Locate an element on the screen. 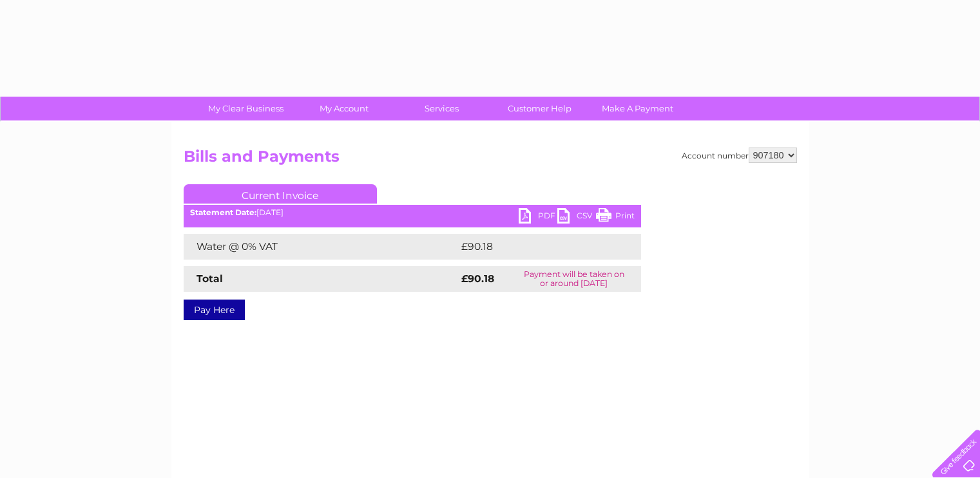  h2: Bills and Payments is located at coordinates (490, 160).